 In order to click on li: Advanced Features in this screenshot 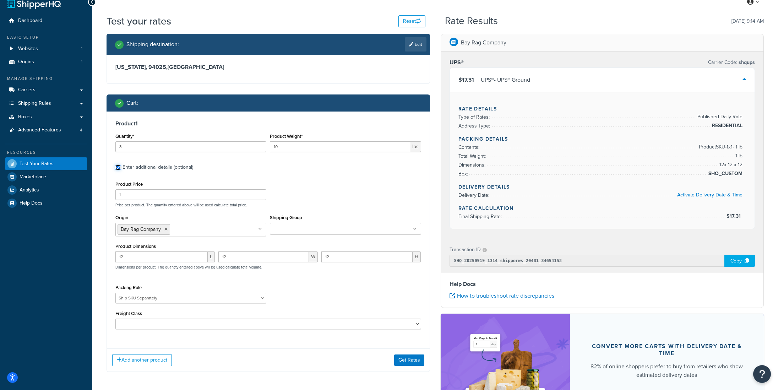, I will do `click(46, 130)`.